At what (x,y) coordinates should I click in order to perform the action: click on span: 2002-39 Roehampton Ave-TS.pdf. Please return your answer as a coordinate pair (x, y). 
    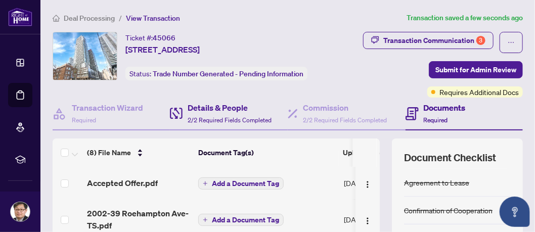
    Looking at the image, I should click on (139, 219).